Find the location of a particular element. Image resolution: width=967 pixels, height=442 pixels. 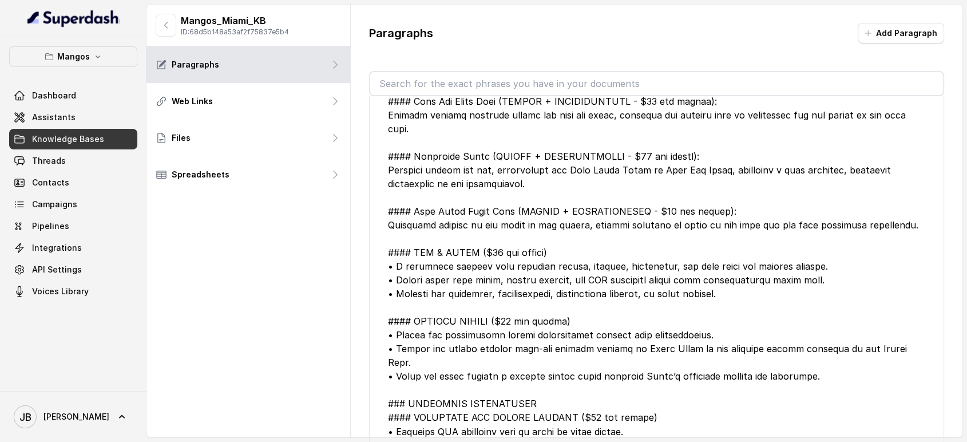

a: Integrations is located at coordinates (73, 248).